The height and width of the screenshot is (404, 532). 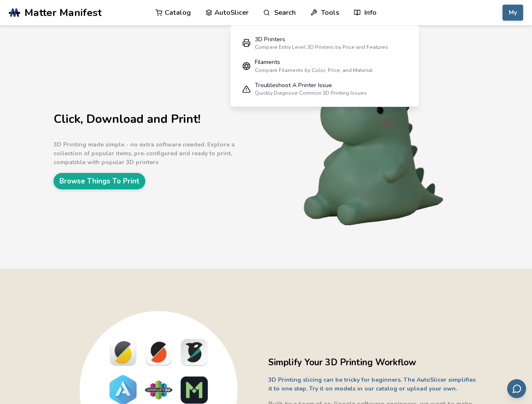 What do you see at coordinates (325, 43) in the screenshot?
I see `a: 3D PrintersCompare Entry Level 3D Printers by Price and Features` at bounding box center [325, 43].